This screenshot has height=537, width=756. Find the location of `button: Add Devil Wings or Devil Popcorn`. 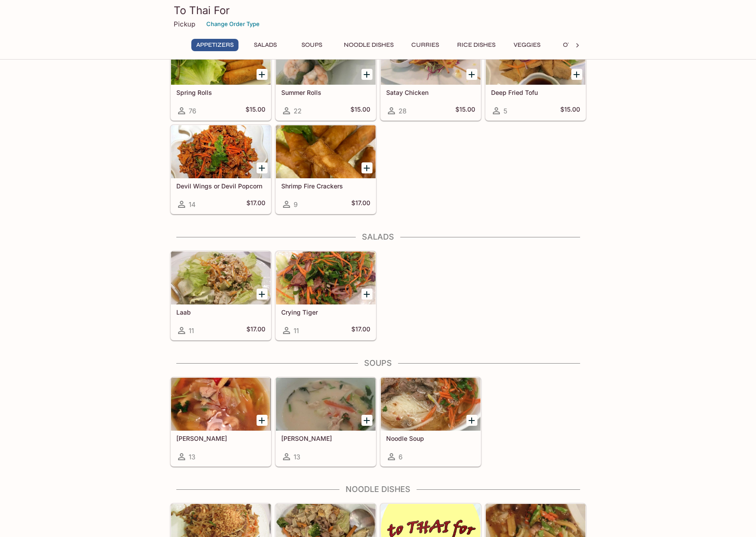

button: Add Devil Wings or Devil Popcorn is located at coordinates (262, 168).